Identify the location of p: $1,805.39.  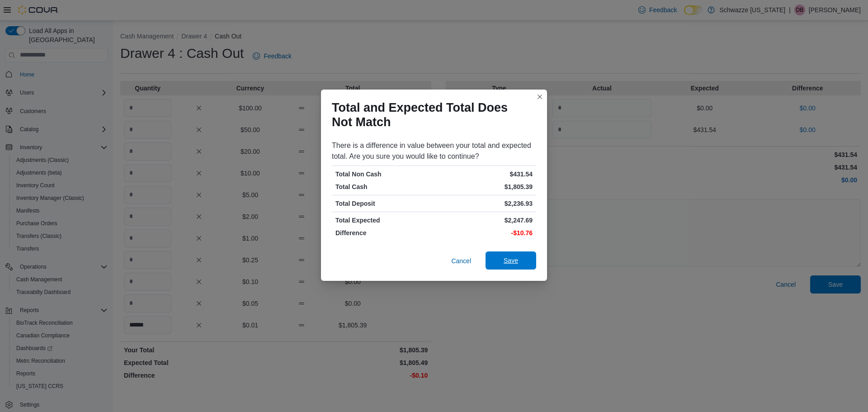
(484, 186).